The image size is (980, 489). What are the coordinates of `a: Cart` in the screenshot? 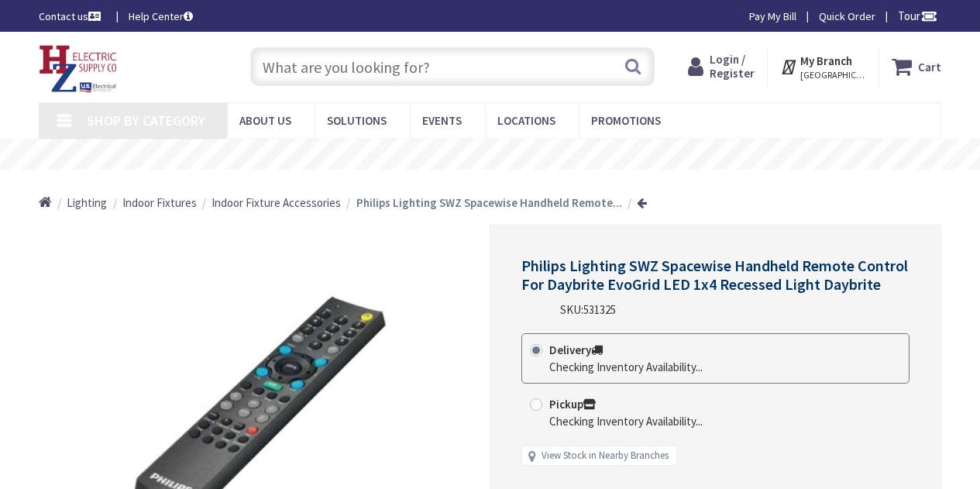 It's located at (917, 67).